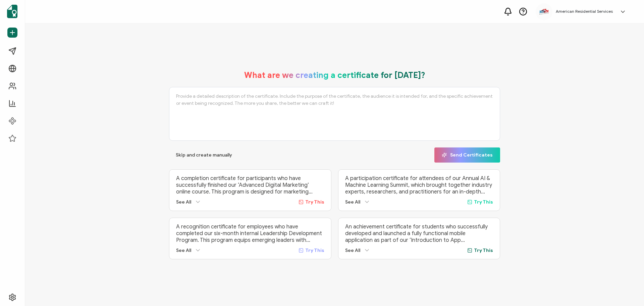  What do you see at coordinates (204, 155) in the screenshot?
I see `span: Skip and create manually` at bounding box center [204, 155].